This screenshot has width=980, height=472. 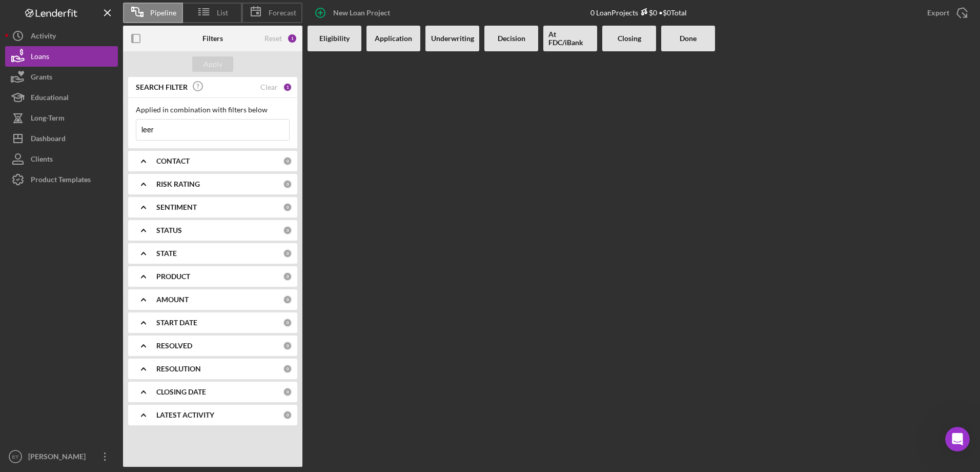 I want to click on button: Export, so click(x=946, y=13).